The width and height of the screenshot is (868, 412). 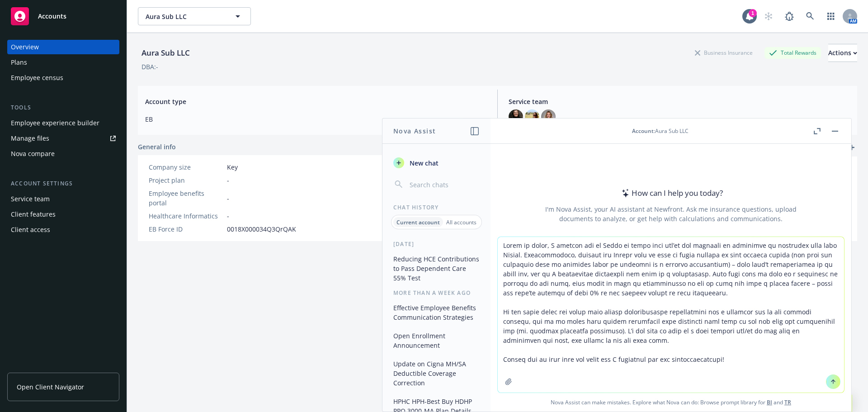 What do you see at coordinates (436, 292) in the screenshot?
I see `div: More than a week ago` at bounding box center [436, 292].